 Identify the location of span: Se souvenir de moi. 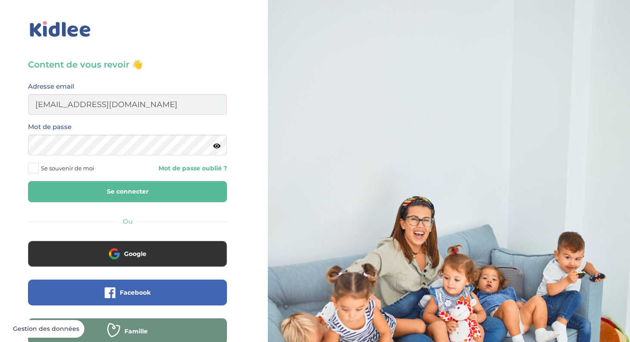
(68, 168).